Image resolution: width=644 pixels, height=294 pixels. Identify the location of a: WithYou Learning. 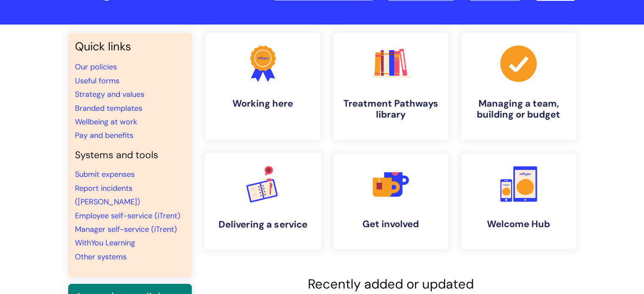
(105, 243).